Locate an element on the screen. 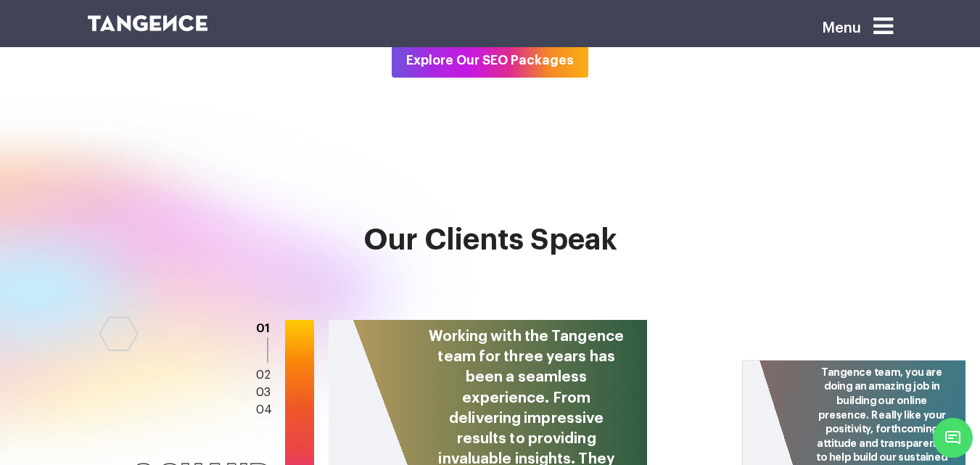 The image size is (980, 465). a: Explore Our SEO Packages is located at coordinates (490, 59).